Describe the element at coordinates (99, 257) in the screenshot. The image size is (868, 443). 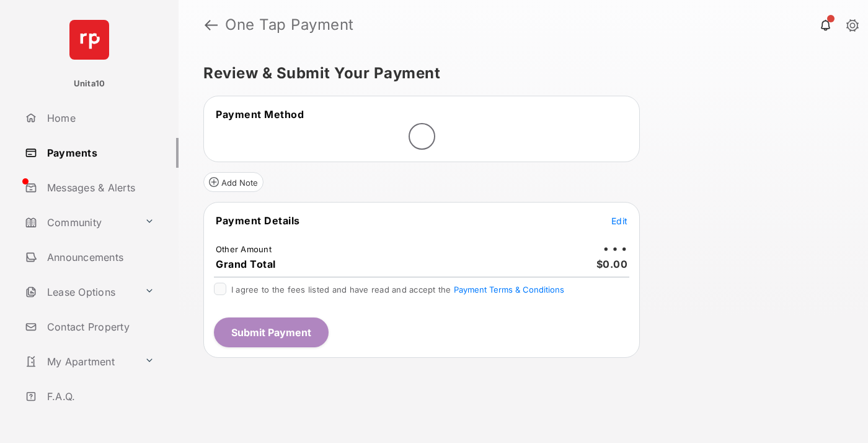
I see `a: Announcements` at that location.